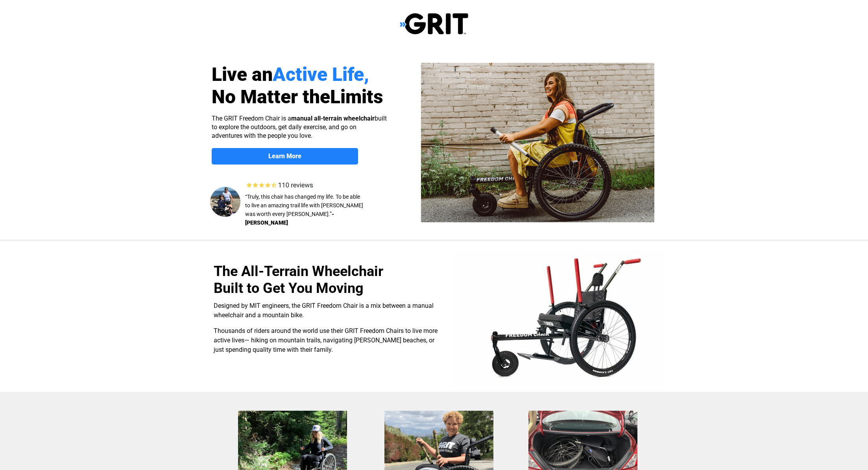 The width and height of the screenshot is (868, 470). What do you see at coordinates (299, 127) in the screenshot?
I see `span: The GRIT Freedom Chair is a built to explore the outdoors, get daily exercise, and go on adventur...` at bounding box center [299, 127].